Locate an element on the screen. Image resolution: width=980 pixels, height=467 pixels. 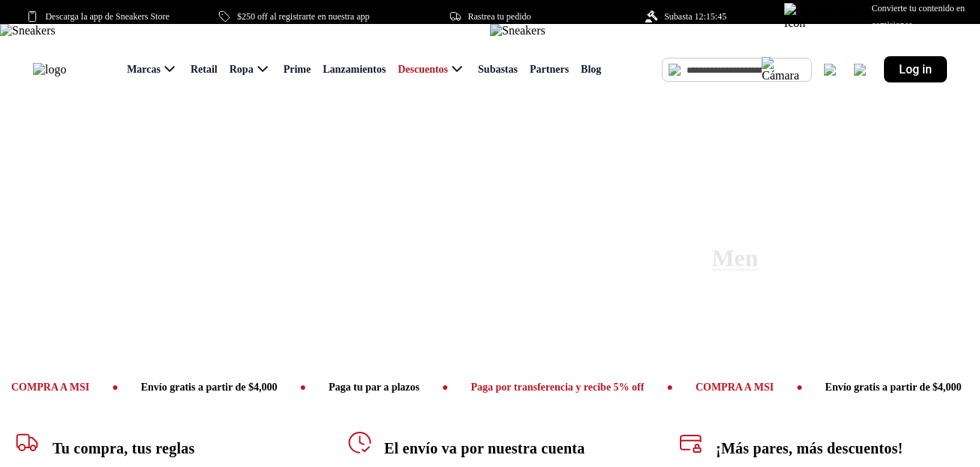
span: Descuentos is located at coordinates (422, 70).